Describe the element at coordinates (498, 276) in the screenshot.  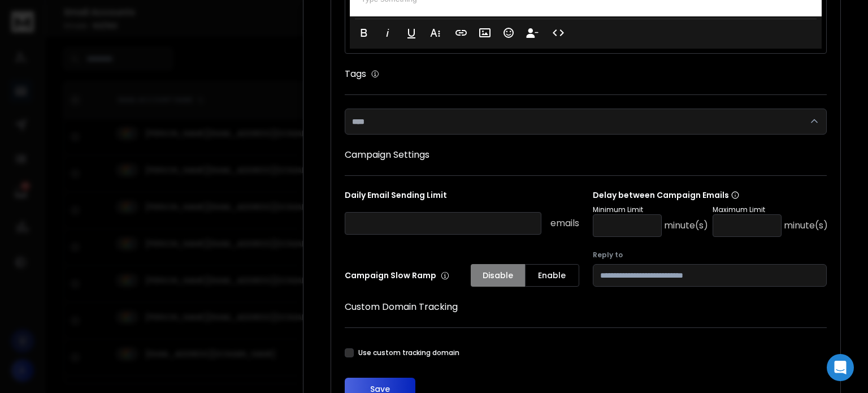
I see `button: Disable` at that location.